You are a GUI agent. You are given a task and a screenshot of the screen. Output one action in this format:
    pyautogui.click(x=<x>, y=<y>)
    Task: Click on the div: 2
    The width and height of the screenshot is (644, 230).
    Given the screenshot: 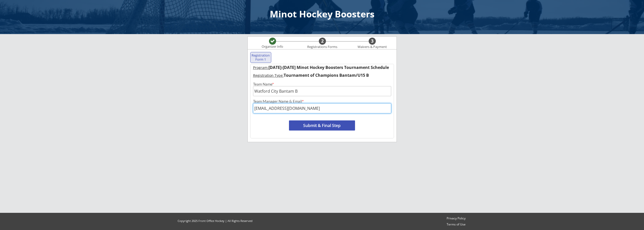 What is the action you would take?
    pyautogui.click(x=323, y=41)
    